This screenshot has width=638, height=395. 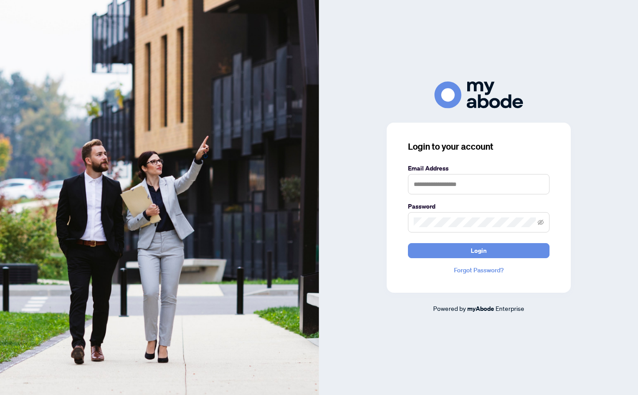 What do you see at coordinates (481, 308) in the screenshot?
I see `a: myAbode` at bounding box center [481, 308].